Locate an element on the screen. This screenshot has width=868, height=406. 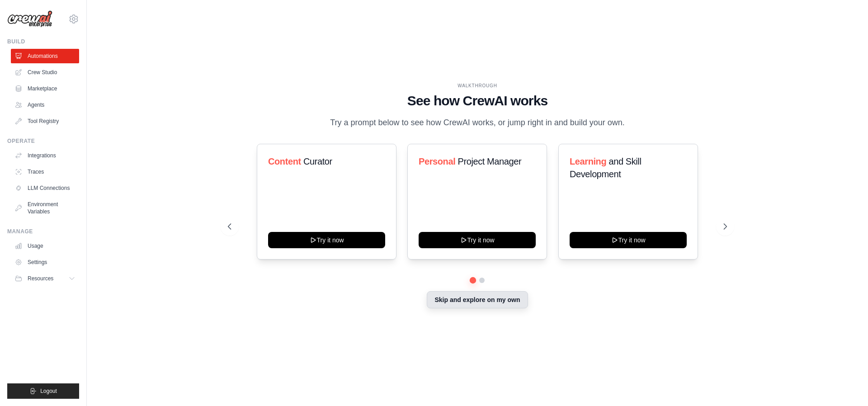
a: Agents is located at coordinates (45, 105).